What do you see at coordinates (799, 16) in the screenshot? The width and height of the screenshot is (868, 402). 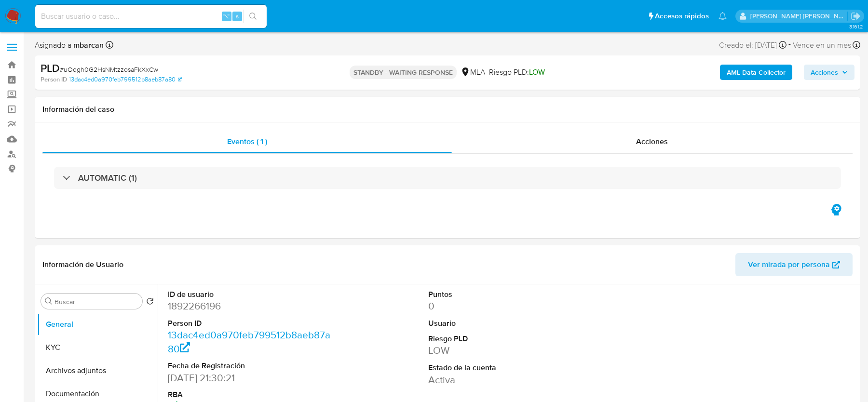 I see `p: magali.barcan@mercadolibre.com` at bounding box center [799, 16].